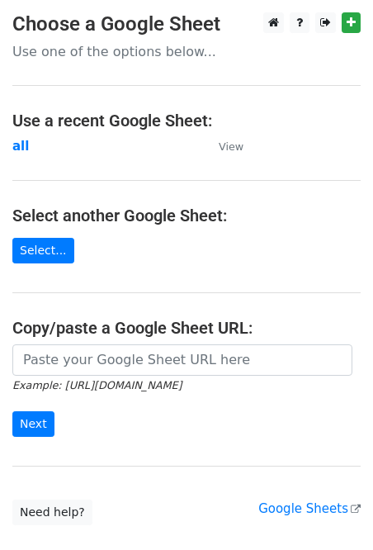  What do you see at coordinates (223, 146) in the screenshot?
I see `a: View` at bounding box center [223, 146].